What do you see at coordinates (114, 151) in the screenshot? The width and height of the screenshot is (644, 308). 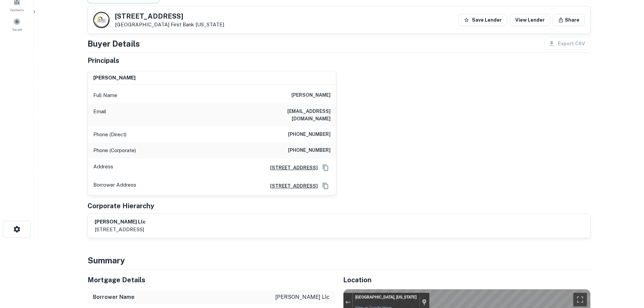 I see `p: Phone (Corporate)` at bounding box center [114, 151].